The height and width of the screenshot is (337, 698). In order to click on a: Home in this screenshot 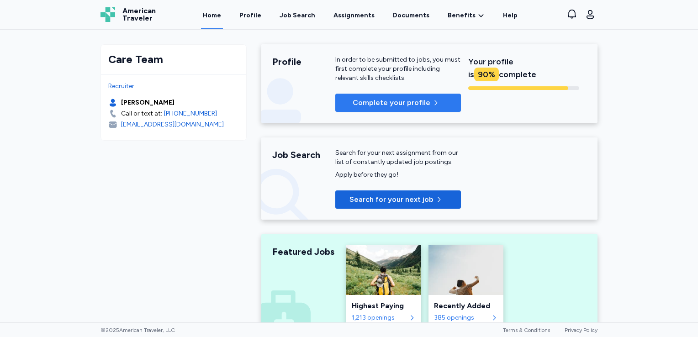, I will do `click(212, 15)`.